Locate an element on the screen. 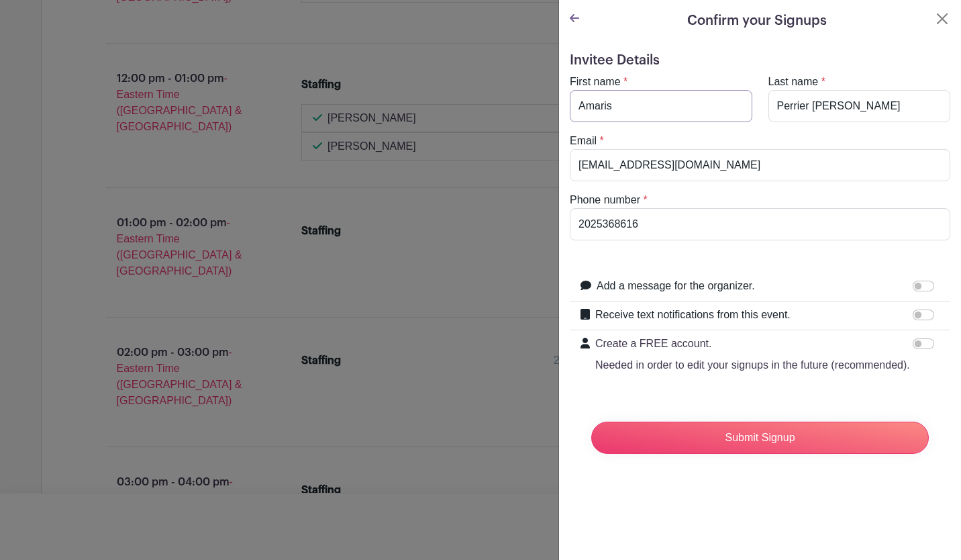 Image resolution: width=961 pixels, height=560 pixels. p: Needed in order to edit your signups in the future (recommended). is located at coordinates (753, 365).